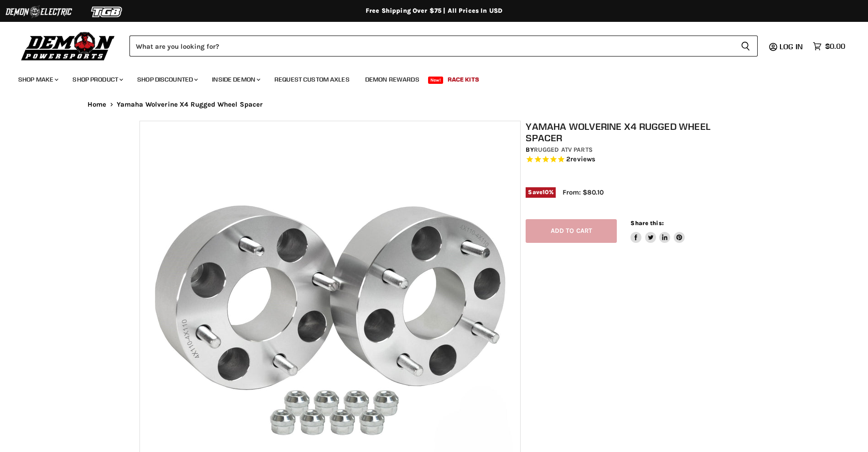 The image size is (868, 452). Describe the element at coordinates (427, 77) in the screenshot. I see `ul: Main menu` at that location.